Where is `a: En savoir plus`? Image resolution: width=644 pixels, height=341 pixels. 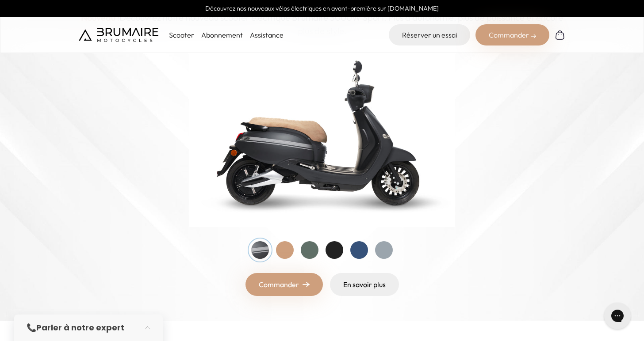
a: En savoir plus is located at coordinates (364, 284).